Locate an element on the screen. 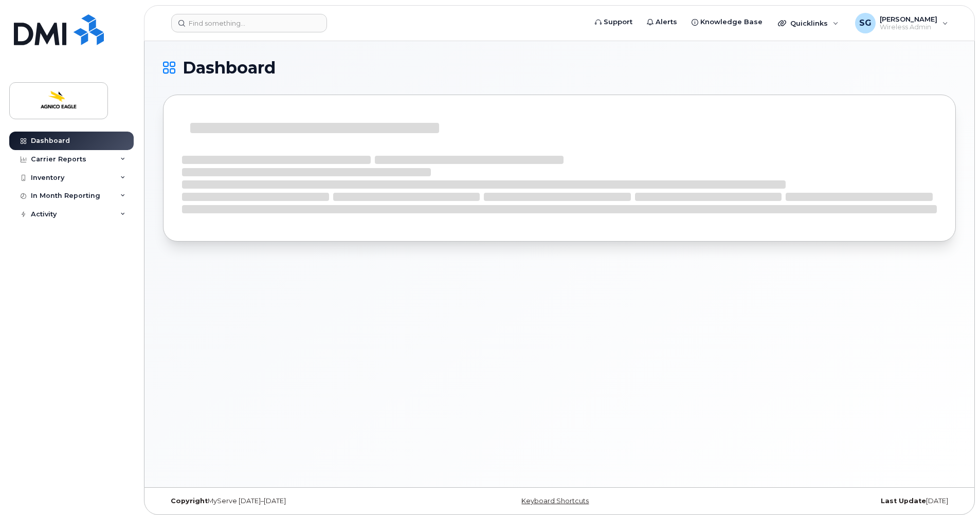 Image resolution: width=980 pixels, height=515 pixels. a: Keyboard Shortcuts is located at coordinates (555, 500).